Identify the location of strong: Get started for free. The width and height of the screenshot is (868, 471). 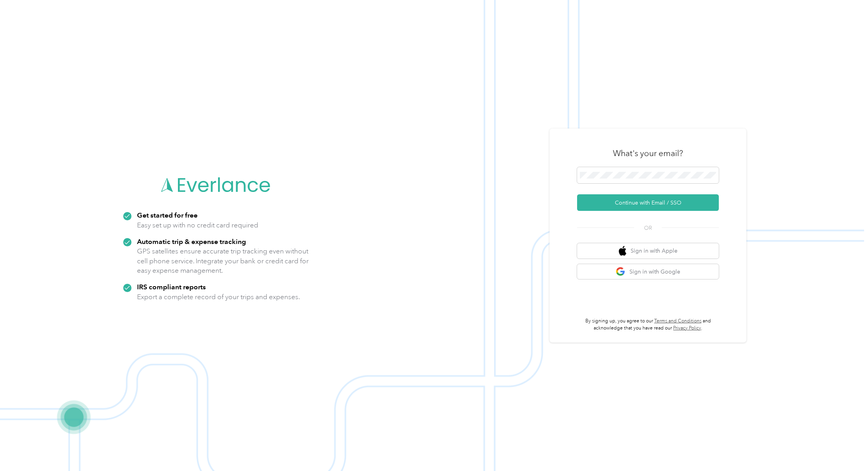
(167, 215).